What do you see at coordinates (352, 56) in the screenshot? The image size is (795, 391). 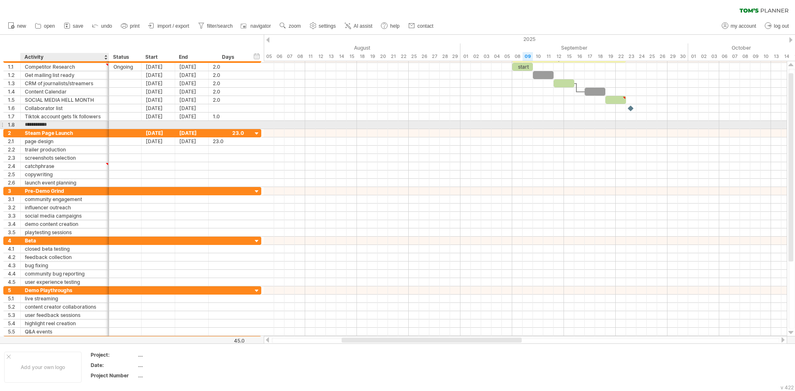 I see `div: Friday, 15 August 2025` at bounding box center [352, 56].